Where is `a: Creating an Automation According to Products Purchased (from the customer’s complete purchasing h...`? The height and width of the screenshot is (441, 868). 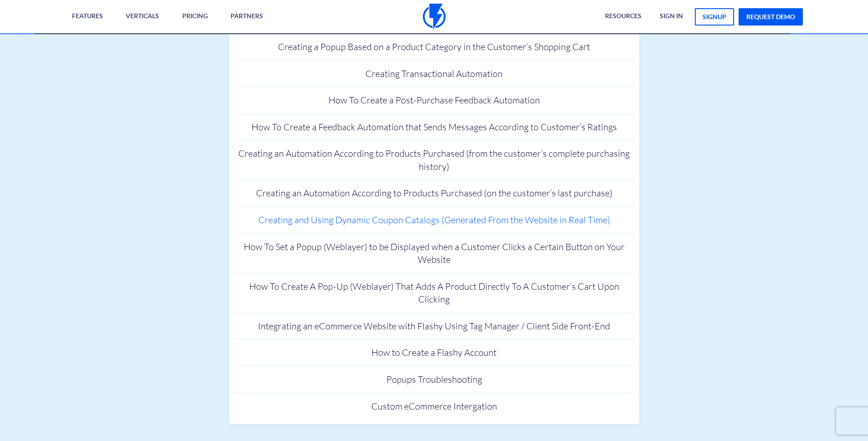 a: Creating an Automation According to Products Purchased (from the customer’s complete purchasing h... is located at coordinates (434, 160).